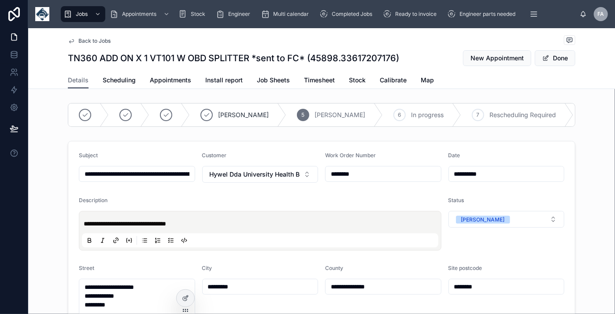  I want to click on button: Done, so click(555, 58).